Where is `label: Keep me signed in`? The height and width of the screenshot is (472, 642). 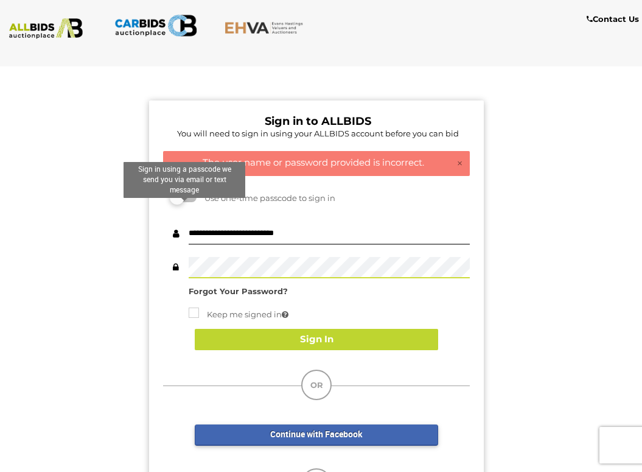 label: Keep me signed in is located at coordinates (239, 314).